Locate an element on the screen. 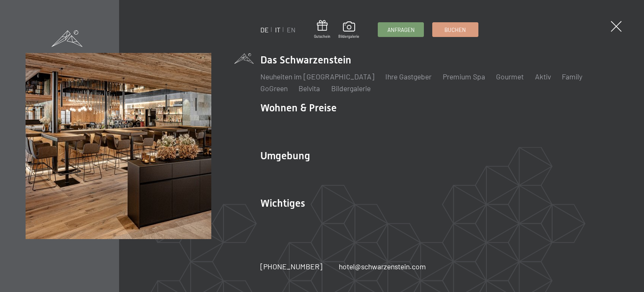  img: Wellnesshotel Südtirol SCHWARZENSTEIN - Wellnessurlaub in den Alpen, Wandern und Wellness is located at coordinates (118, 146).